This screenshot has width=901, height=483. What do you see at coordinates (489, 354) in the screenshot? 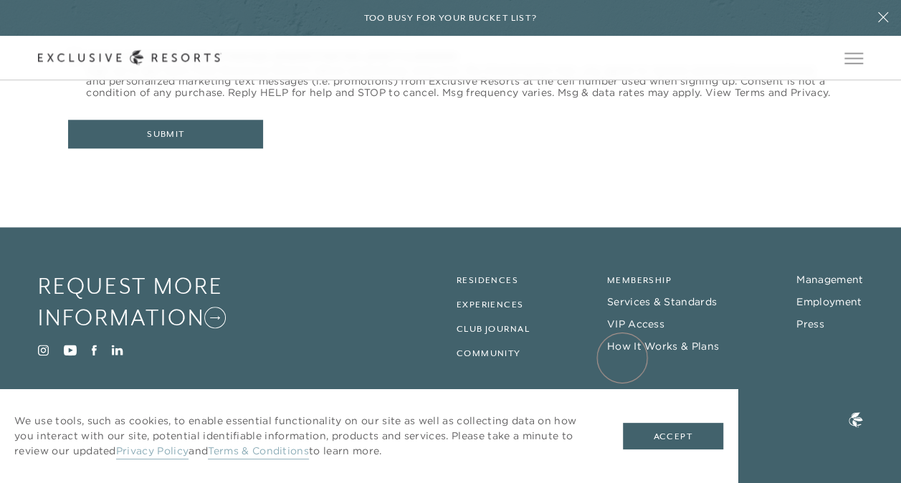
I see `a: Community` at bounding box center [489, 354].